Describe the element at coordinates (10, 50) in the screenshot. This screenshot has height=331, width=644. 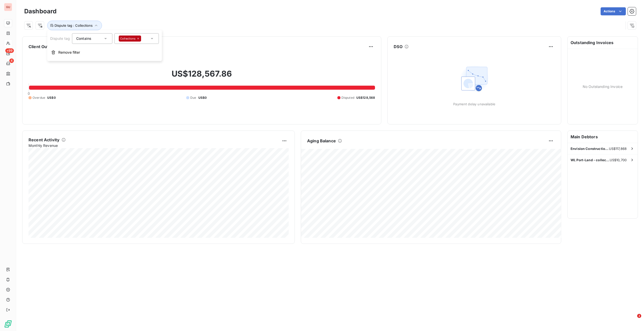
I see `span: +99` at that location.